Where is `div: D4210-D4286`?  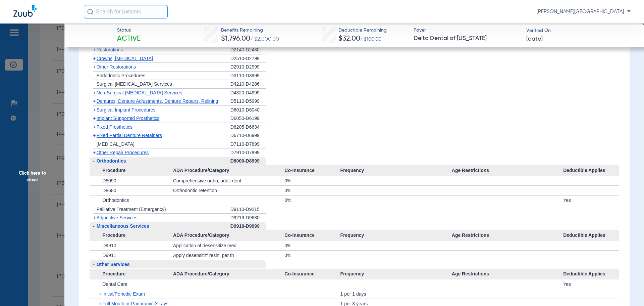
div: D4210-D4286 is located at coordinates (248, 84).